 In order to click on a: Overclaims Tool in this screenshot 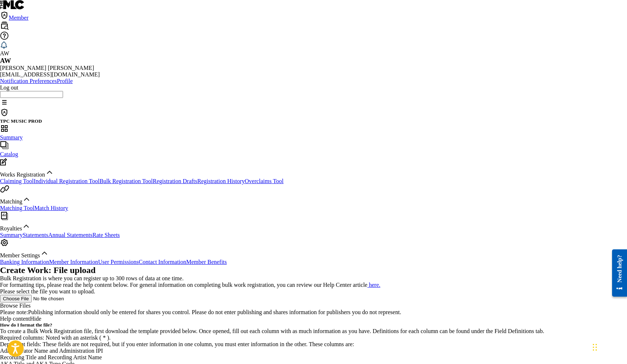, I will do `click(265, 181)`.